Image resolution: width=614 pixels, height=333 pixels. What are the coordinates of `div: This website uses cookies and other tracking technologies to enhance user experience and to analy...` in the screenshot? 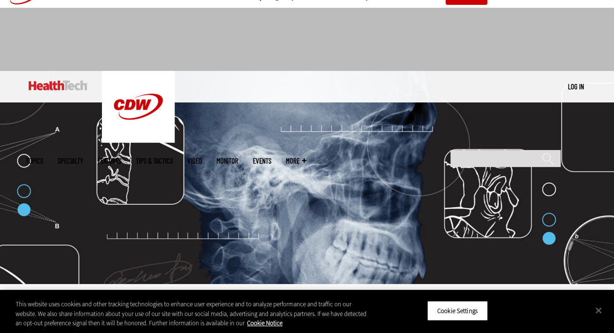 It's located at (192, 314).